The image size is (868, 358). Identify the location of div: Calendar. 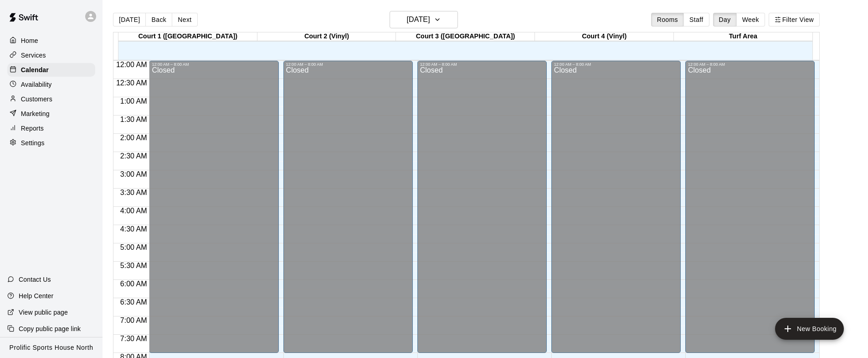
(51, 70).